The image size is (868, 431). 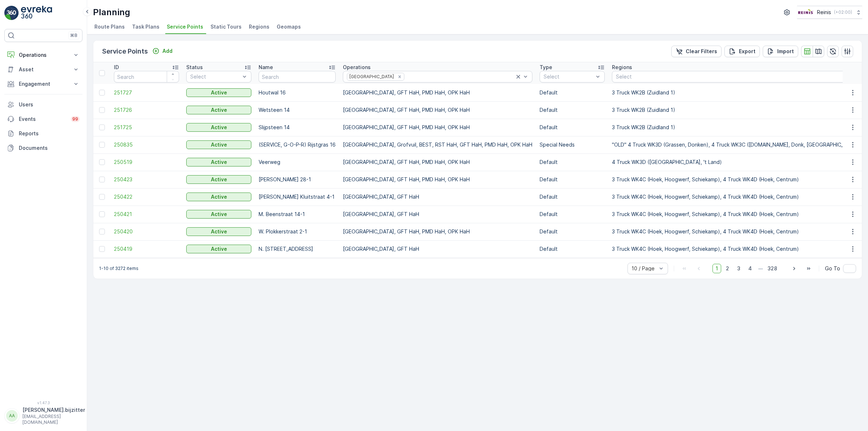 I want to click on button: Clear Filters, so click(x=696, y=51).